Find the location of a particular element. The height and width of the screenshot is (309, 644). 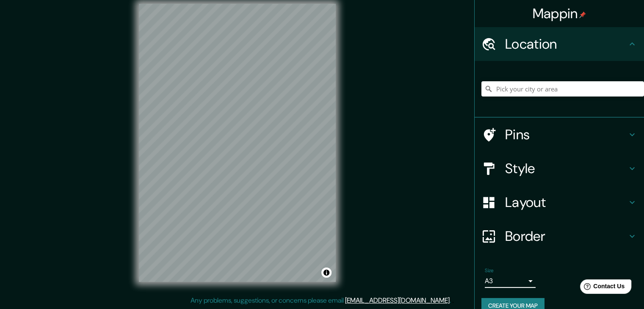

h4: Location is located at coordinates (566, 44).